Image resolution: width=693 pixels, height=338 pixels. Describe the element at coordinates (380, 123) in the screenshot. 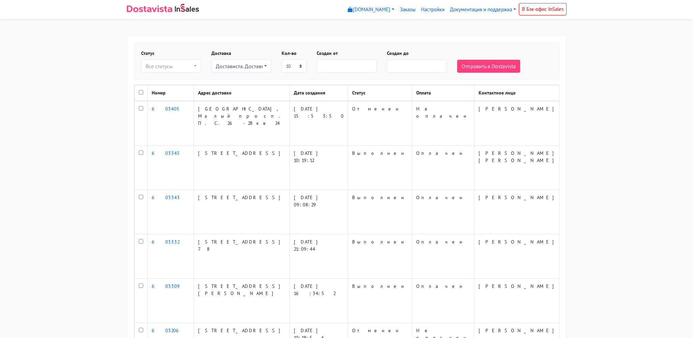

I see `td: Отменен` at that location.